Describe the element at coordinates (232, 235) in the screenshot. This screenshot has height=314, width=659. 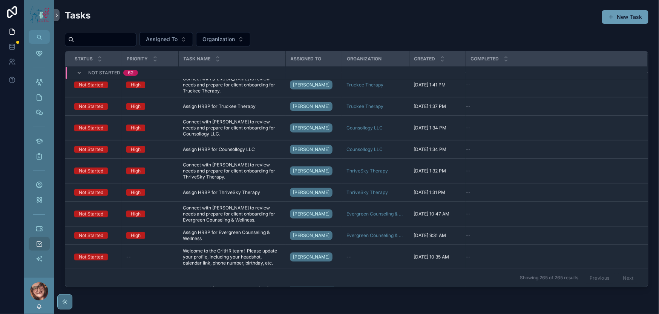
I see `span: Assign HRBP for Evergreen Counseling & Wellness` at that location.